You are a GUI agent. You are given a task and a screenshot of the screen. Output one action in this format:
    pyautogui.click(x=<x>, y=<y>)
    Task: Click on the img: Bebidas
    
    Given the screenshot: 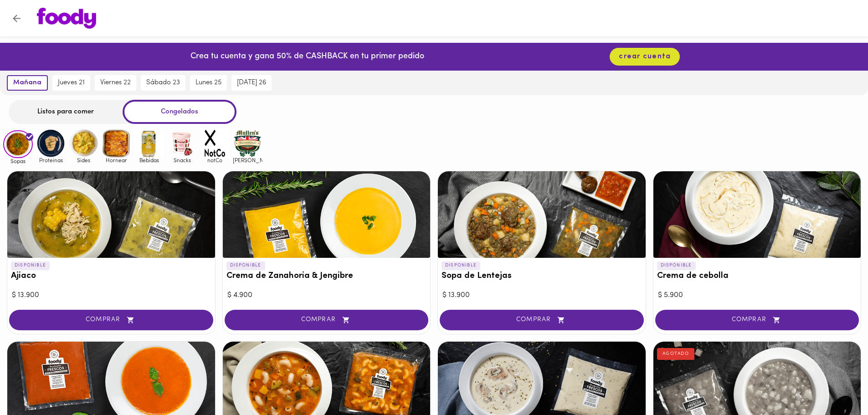 What is the action you would take?
    pyautogui.click(x=149, y=143)
    